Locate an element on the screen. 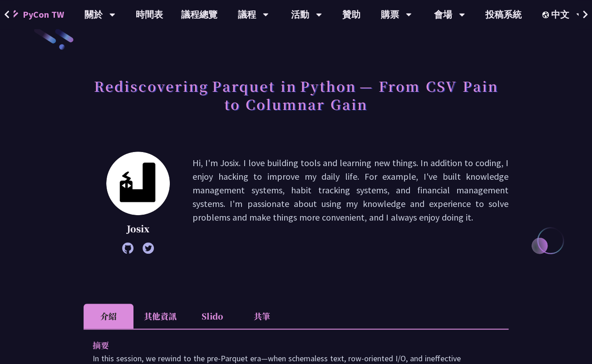 The height and width of the screenshot is (364, 592). h1: Rediscovering Parquet in Python — From CSV Pain to Columnar Gain is located at coordinates (296, 95).